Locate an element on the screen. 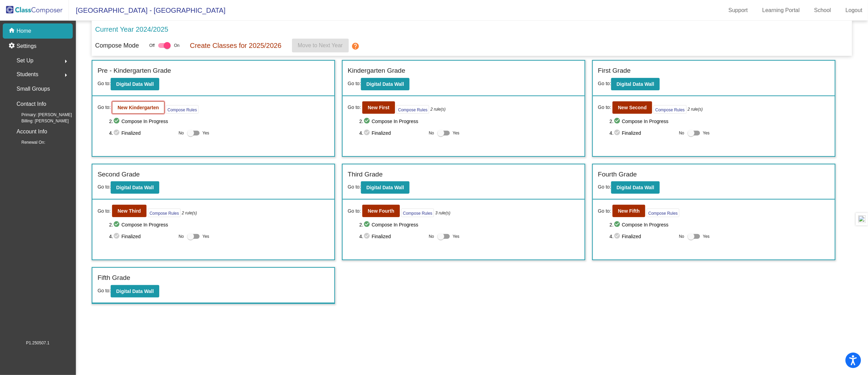 This screenshot has width=868, height=375. mat-icon: settings is located at coordinates (12, 46).